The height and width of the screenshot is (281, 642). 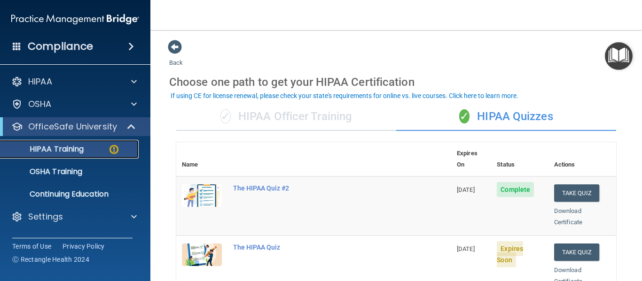 I want to click on p: Settings, so click(x=46, y=217).